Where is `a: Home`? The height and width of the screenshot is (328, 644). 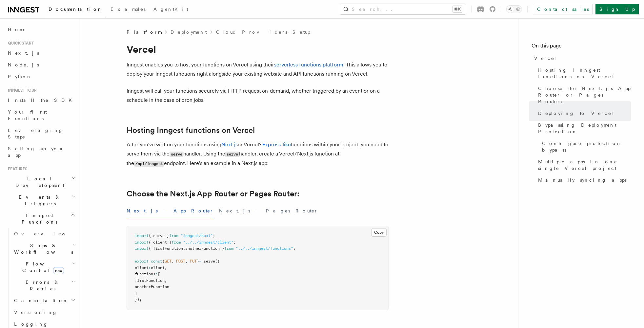
a: Home is located at coordinates (41, 30).